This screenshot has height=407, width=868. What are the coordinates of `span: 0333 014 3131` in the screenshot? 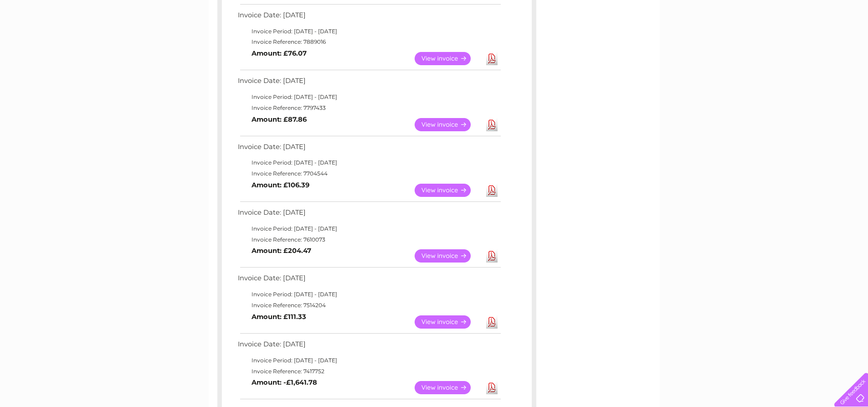 It's located at (727, 10).